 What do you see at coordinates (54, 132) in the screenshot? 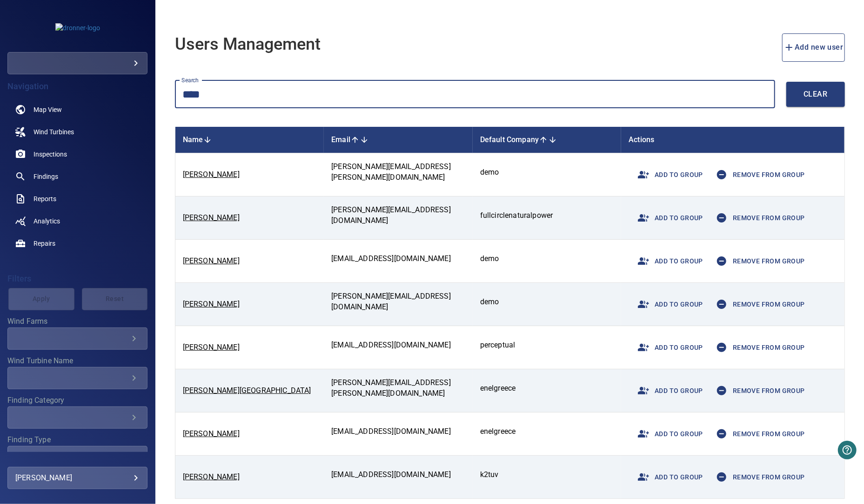
I see `span: Wind Turbines` at bounding box center [54, 132].